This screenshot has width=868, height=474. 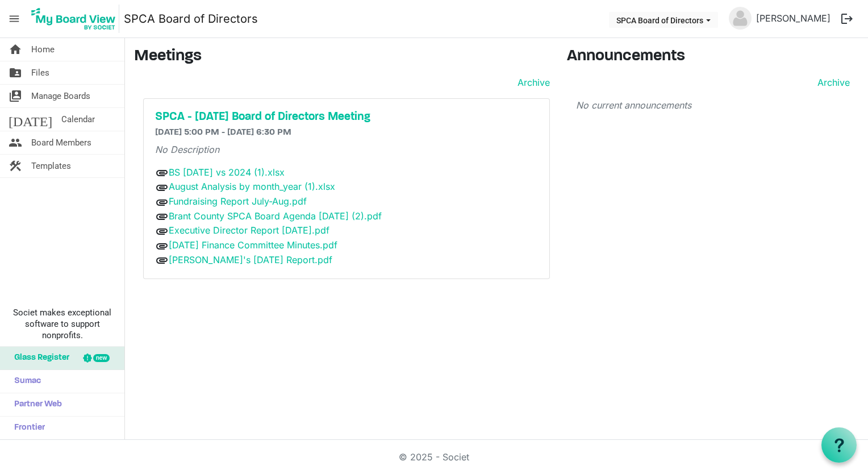 What do you see at coordinates (101, 358) in the screenshot?
I see `div: new` at bounding box center [101, 358].